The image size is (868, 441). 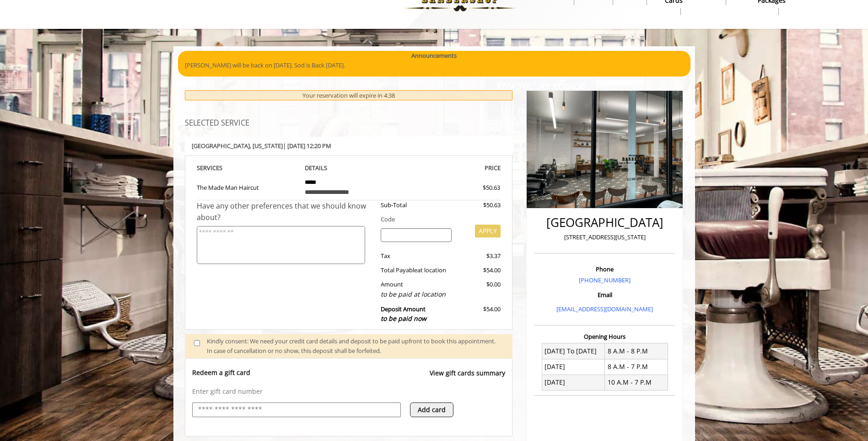 What do you see at coordinates (416, 255) in the screenshot?
I see `div: Tax` at bounding box center [416, 255].